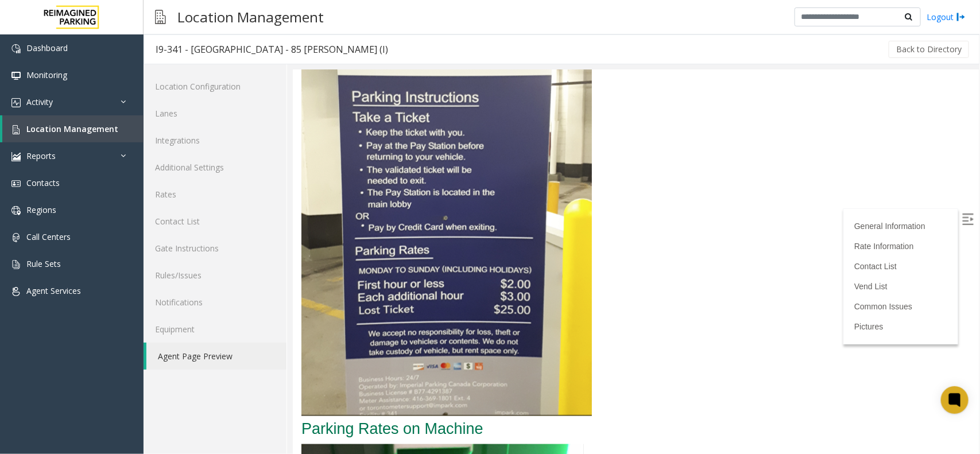 The width and height of the screenshot is (980, 454). I want to click on span: Rule Sets, so click(43, 264).